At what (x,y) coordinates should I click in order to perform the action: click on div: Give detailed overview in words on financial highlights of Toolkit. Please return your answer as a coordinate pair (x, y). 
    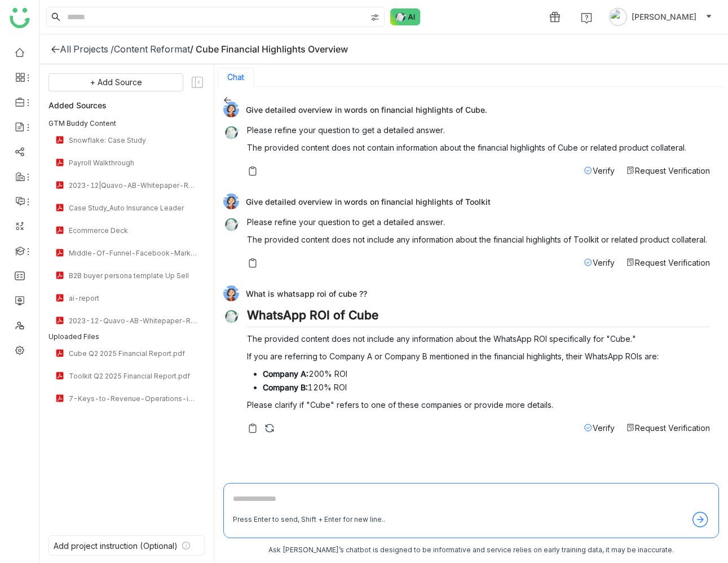
    Looking at the image, I should click on (466, 202).